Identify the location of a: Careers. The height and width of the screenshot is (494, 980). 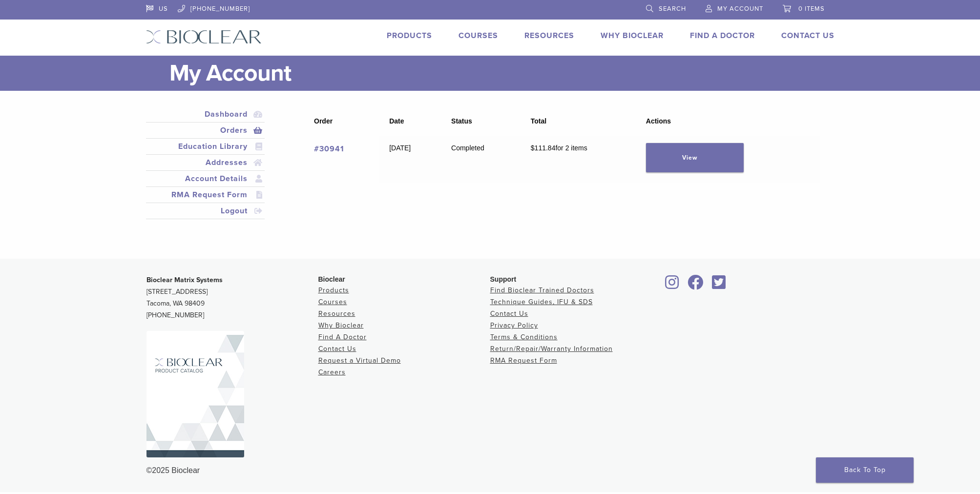
(332, 372).